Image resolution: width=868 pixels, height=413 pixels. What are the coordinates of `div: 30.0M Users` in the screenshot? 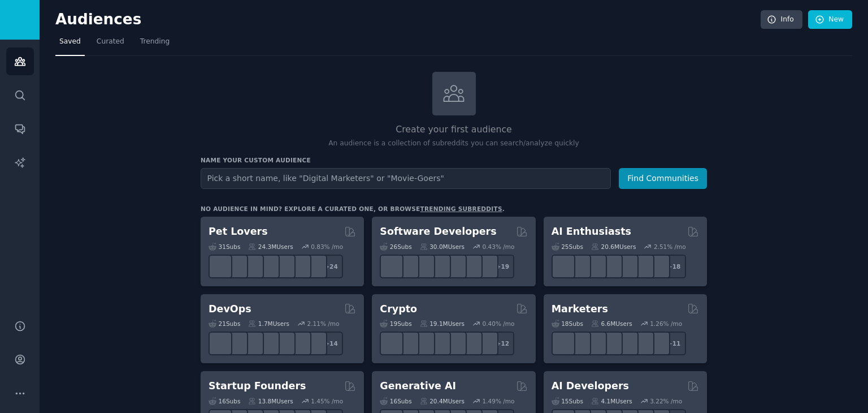 It's located at (442, 247).